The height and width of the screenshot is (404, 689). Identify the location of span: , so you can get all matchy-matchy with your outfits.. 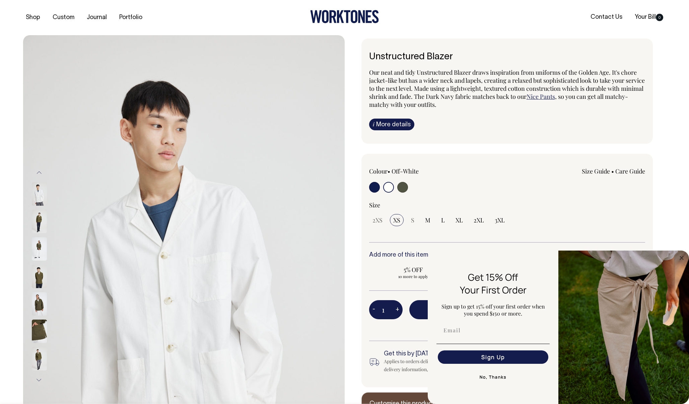
(499, 101).